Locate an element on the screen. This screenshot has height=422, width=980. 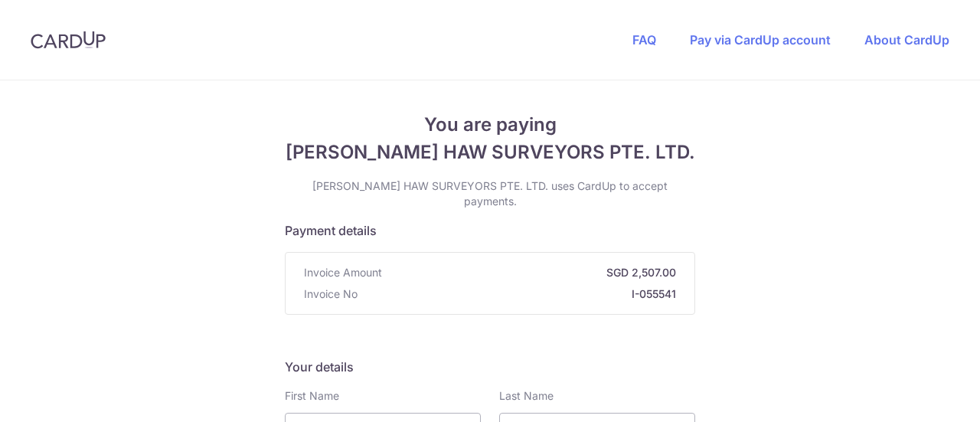
label: Last Name is located at coordinates (526, 396).